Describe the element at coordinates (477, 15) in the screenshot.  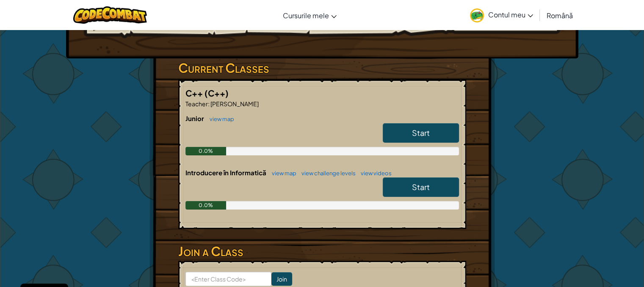
I see `img: avatar` at that location.